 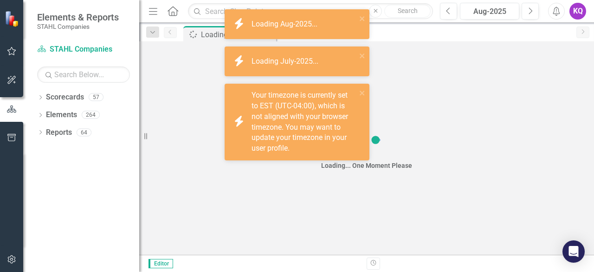 What do you see at coordinates (578, 11) in the screenshot?
I see `div: KQ` at bounding box center [578, 11].